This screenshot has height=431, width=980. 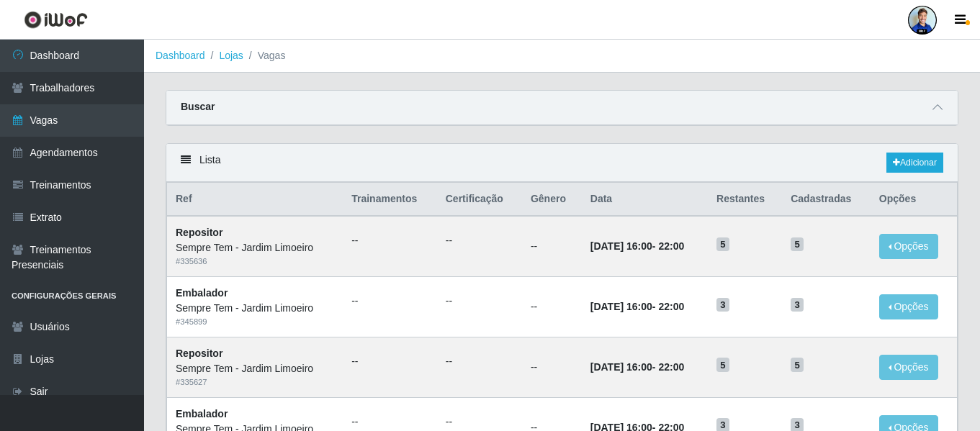 I want to click on a: Lojas, so click(x=230, y=56).